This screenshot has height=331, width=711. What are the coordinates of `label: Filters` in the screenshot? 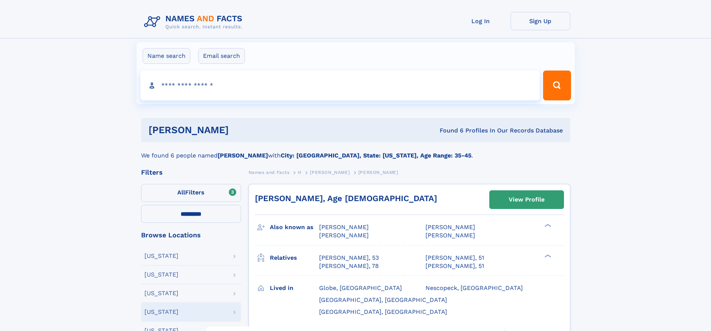 It's located at (191, 193).